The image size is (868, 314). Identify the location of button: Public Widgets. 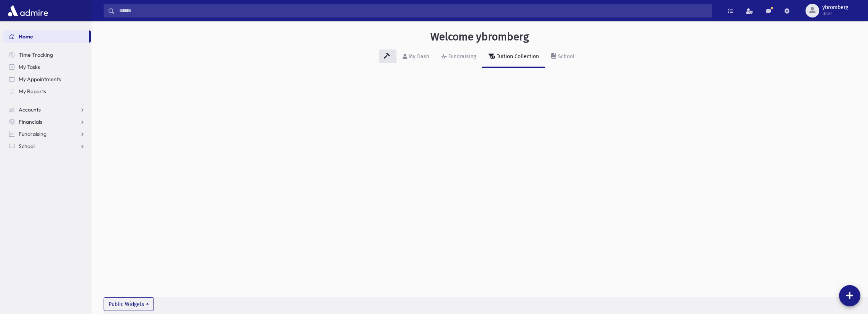
(129, 304).